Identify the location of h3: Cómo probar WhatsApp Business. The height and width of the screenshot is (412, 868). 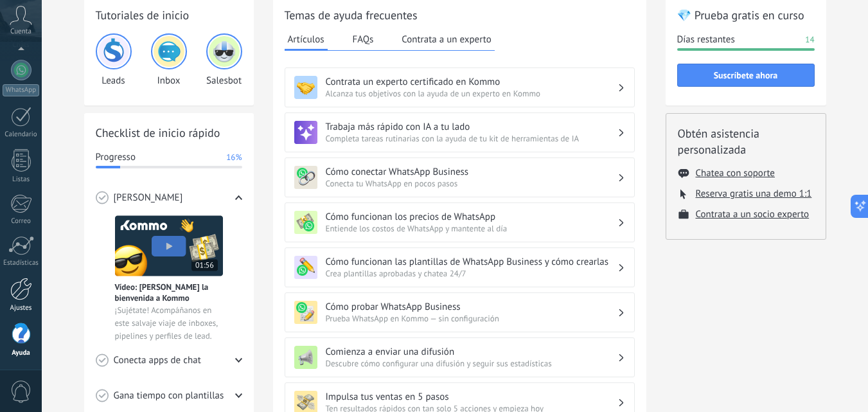
(472, 307).